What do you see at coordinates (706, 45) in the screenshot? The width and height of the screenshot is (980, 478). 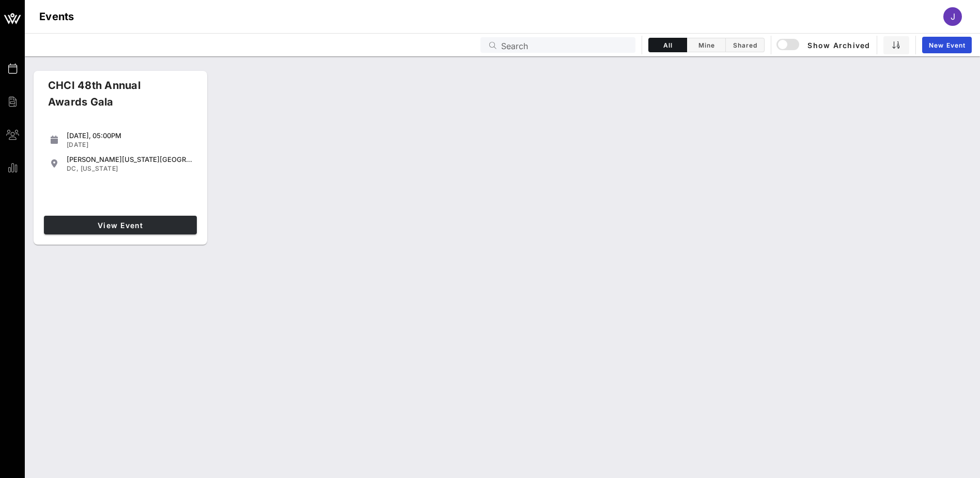 I see `button: Mine` at bounding box center [706, 45].